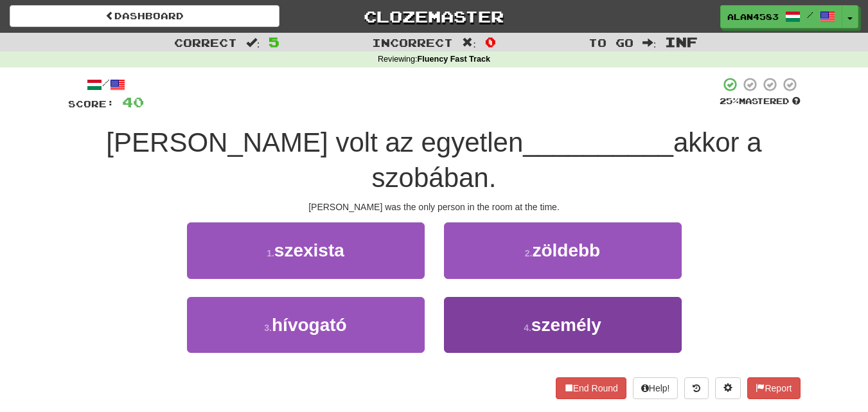 The width and height of the screenshot is (868, 412). Describe the element at coordinates (490, 42) in the screenshot. I see `span: 0` at that location.